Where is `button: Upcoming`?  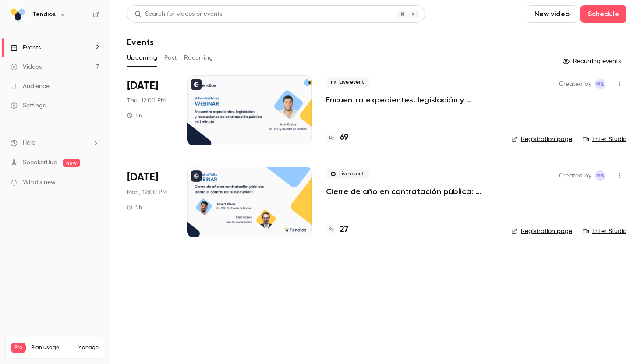
button: Upcoming is located at coordinates (142, 57).